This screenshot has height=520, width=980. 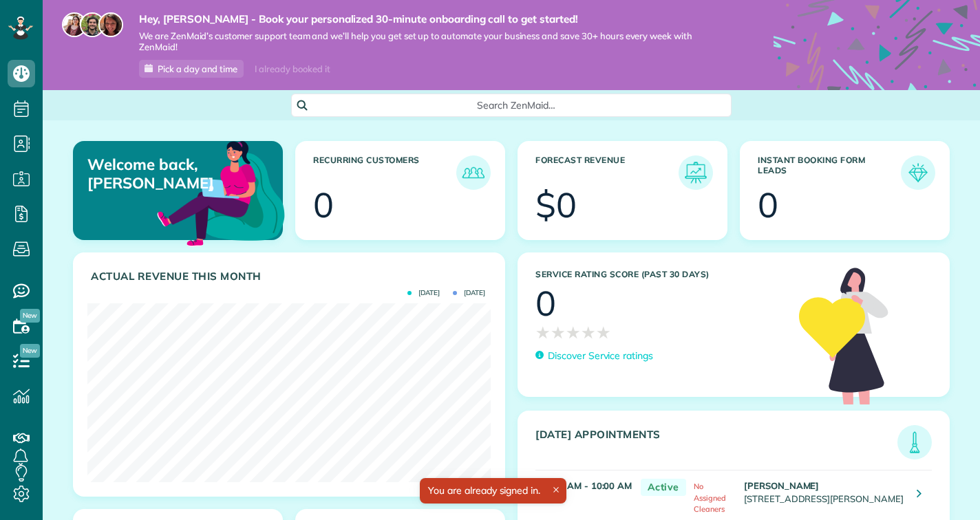 What do you see at coordinates (660, 275) in the screenshot?
I see `h3: Service Rating score (past 30 days)` at bounding box center [660, 275].